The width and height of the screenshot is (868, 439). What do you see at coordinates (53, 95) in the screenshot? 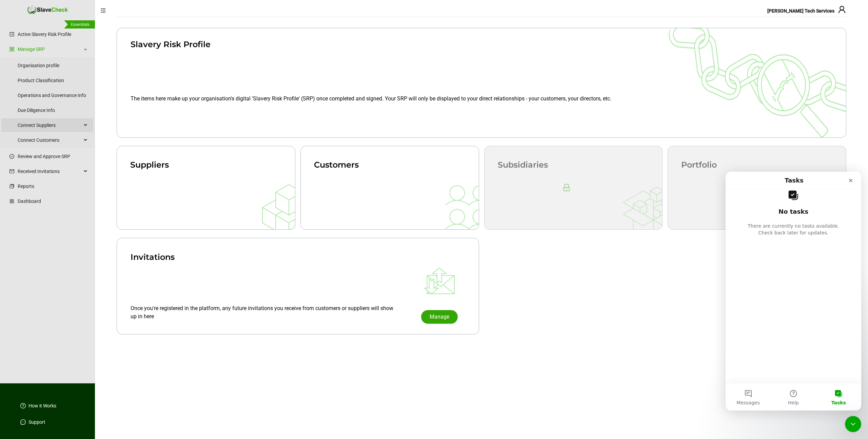
I see `a: Operations and Governance Info` at bounding box center [53, 95].